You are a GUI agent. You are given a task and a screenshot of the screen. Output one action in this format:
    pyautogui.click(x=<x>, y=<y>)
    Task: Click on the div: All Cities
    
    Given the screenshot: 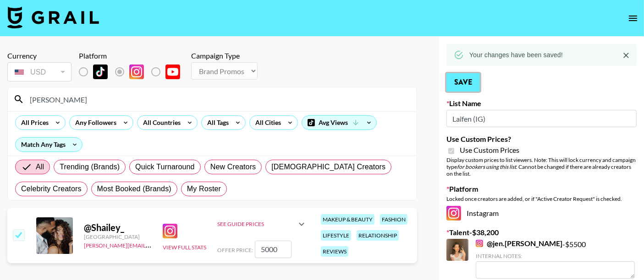 What is the action you would take?
    pyautogui.click(x=266, y=123)
    